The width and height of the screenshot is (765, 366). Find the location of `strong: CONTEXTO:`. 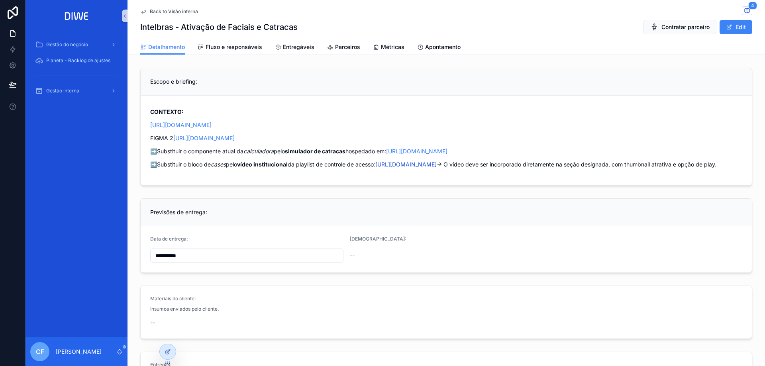

strong: CONTEXTO: is located at coordinates (167, 112).